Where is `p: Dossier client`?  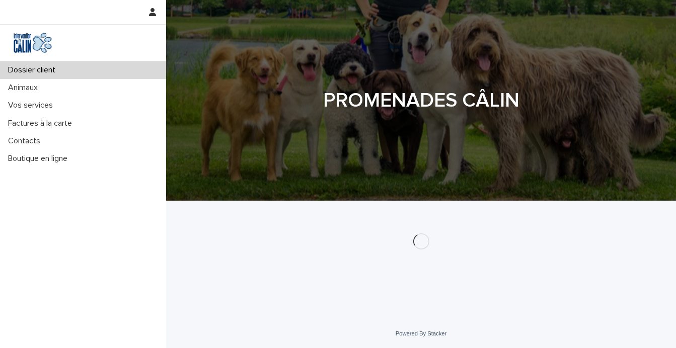 p: Dossier client is located at coordinates (34, 70).